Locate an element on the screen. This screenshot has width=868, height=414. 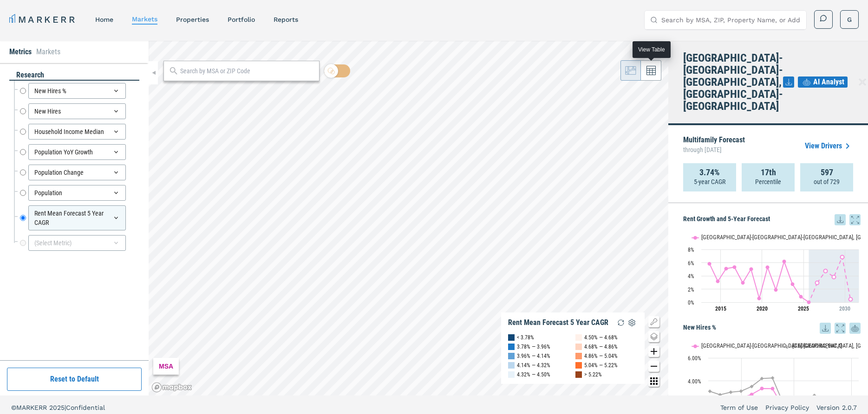
button: Other options map button is located at coordinates (654, 381).